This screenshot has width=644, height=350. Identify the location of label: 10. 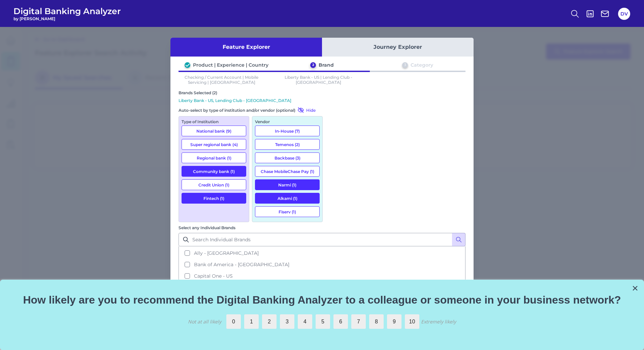
(412, 321).